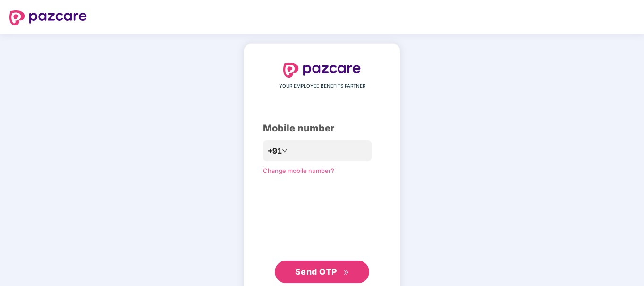 The image size is (644, 286). I want to click on span: down, so click(285, 151).